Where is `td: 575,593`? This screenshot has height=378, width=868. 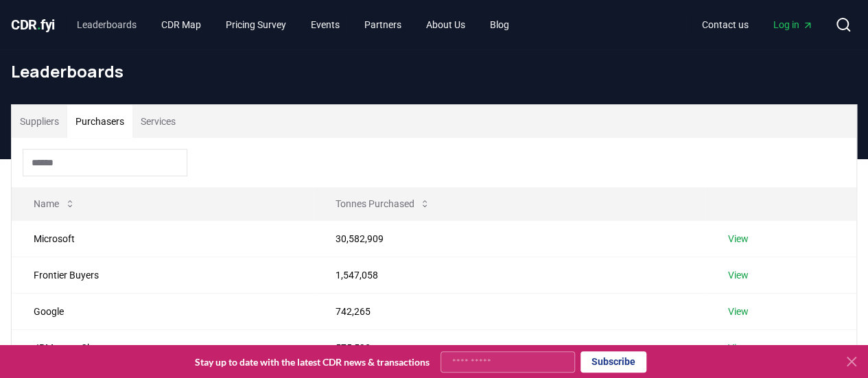 td: 575,593 is located at coordinates (509, 347).